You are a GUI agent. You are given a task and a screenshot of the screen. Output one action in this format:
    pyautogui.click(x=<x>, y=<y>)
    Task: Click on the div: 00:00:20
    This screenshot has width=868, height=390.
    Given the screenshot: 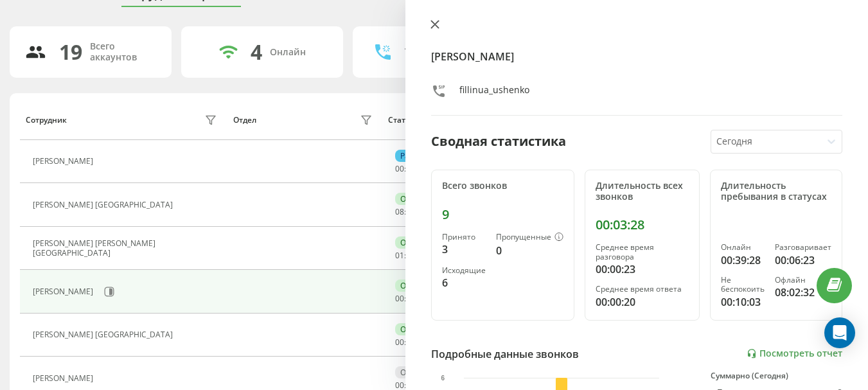 What is the action you would take?
    pyautogui.click(x=642, y=302)
    